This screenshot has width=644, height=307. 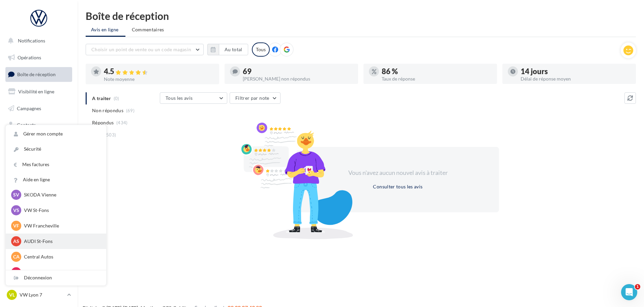 What do you see at coordinates (32, 40) in the screenshot?
I see `span: Notifications` at bounding box center [32, 40].